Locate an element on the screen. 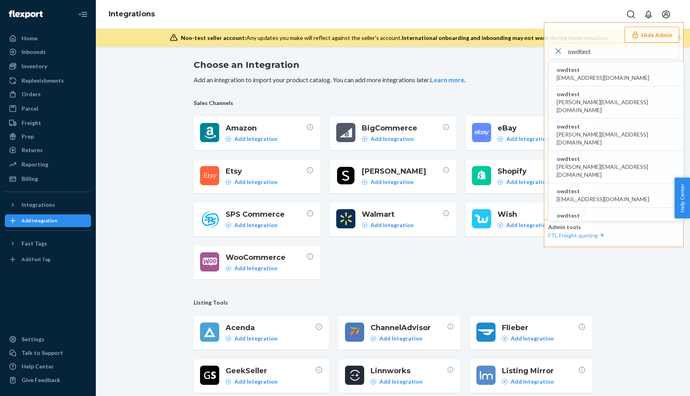 Image resolution: width=690 pixels, height=396 pixels. div: Replenishments is located at coordinates (43, 81).